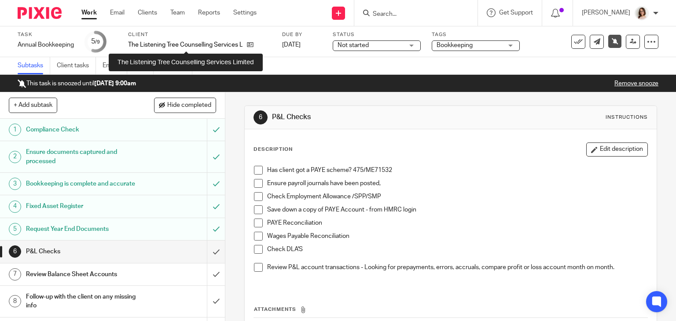  Describe the element at coordinates (627, 117) in the screenshot. I see `div: Instructions` at that location.